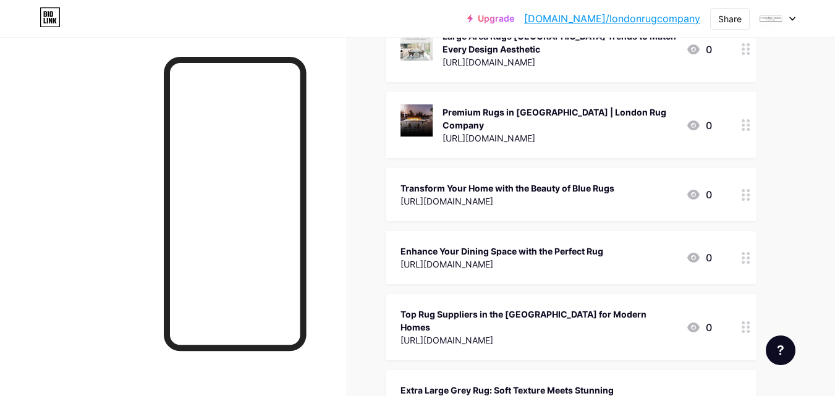  I want to click on a: Upgrade, so click(491, 19).